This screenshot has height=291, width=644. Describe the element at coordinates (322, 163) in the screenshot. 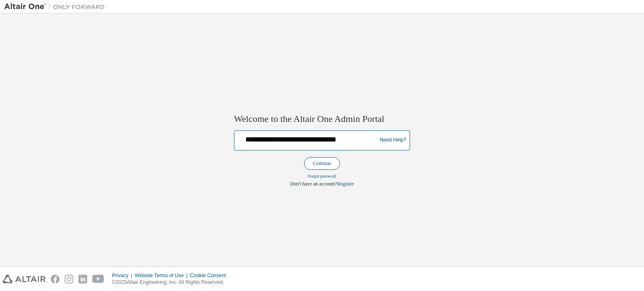

I see `button: Continue` at that location.